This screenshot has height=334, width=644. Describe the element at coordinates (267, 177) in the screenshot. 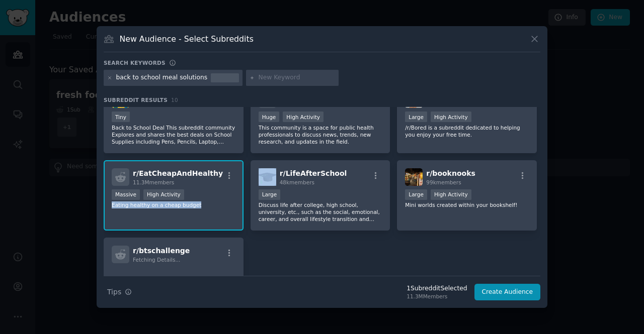

I see `img: LifeAfterSchool` at that location.